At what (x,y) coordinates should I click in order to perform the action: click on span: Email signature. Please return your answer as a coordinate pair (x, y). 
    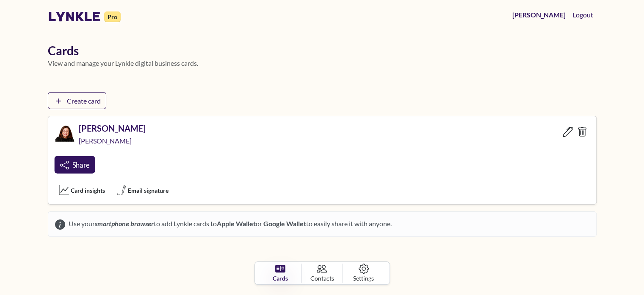
    Looking at the image, I should click on (148, 190).